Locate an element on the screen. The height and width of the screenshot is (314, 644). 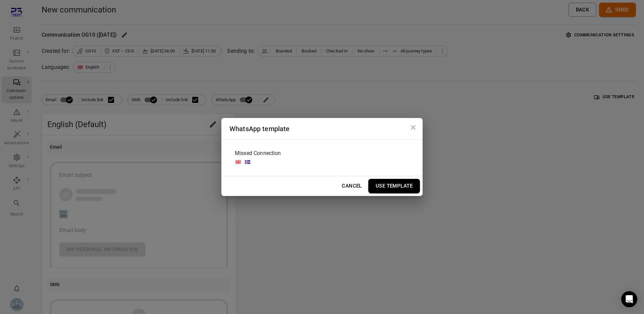
div: Missed Connection is located at coordinates (322, 158).